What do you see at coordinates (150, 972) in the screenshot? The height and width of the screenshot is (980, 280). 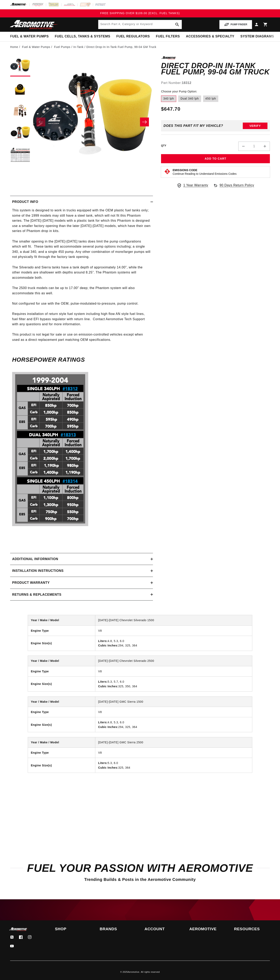 I see `small: All rights reserved` at bounding box center [150, 972].